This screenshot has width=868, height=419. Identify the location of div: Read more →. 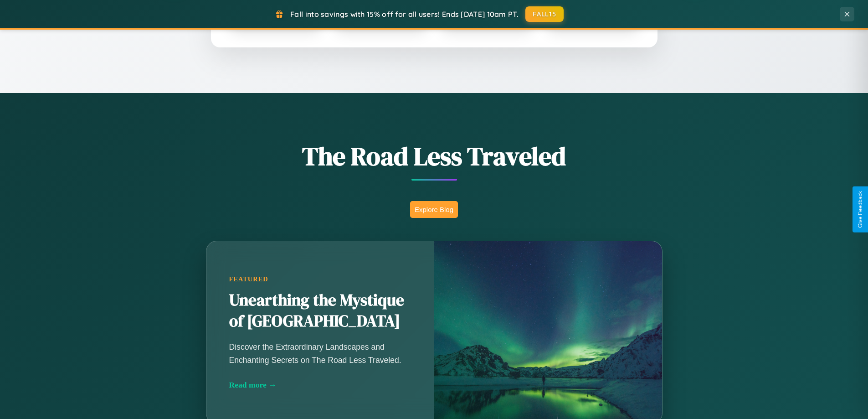
(320, 384).